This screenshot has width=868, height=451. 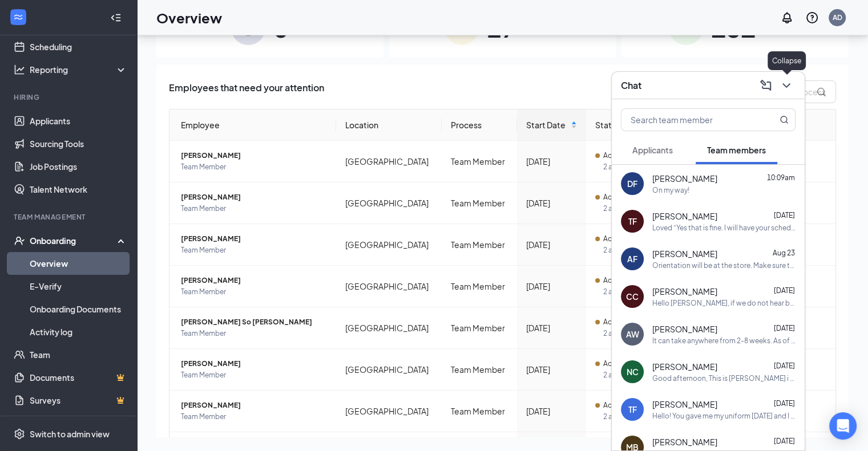 I want to click on a: DocumentsCrown, so click(x=78, y=378).